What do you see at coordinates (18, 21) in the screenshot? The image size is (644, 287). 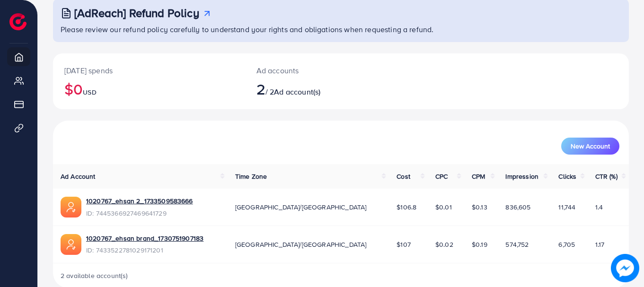 I see `img: logo` at bounding box center [18, 21].